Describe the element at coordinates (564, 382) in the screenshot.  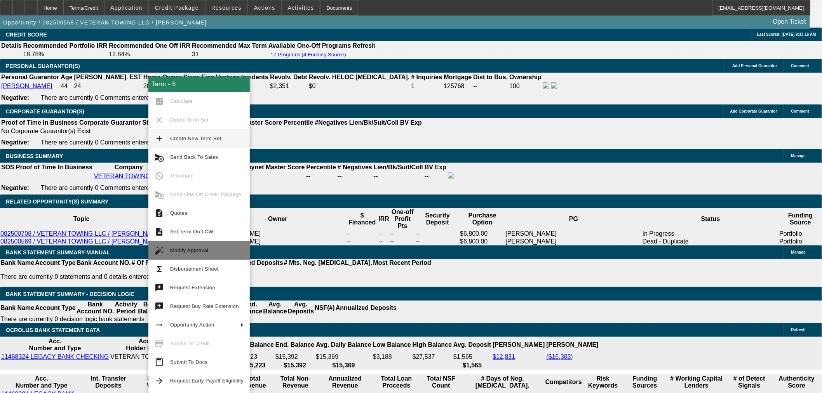
I see `th: Competitors` at that location.